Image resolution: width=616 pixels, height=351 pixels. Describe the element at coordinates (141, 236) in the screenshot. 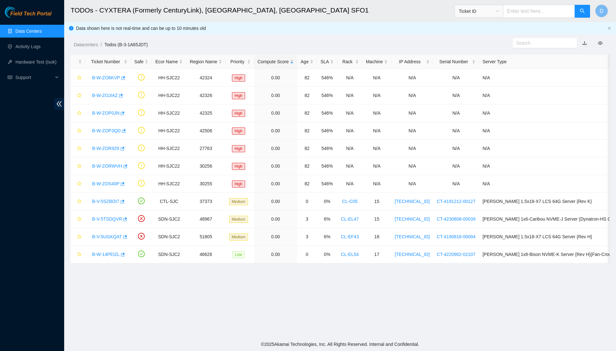

I see `span: close-circle` at that location.